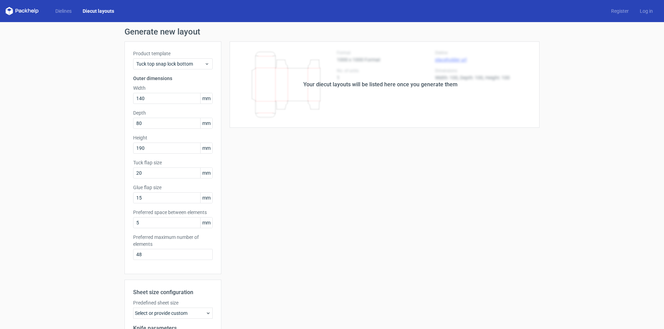 The width and height of the screenshot is (664, 329). Describe the element at coordinates (173, 213) in the screenshot. I see `label: Preferred space between elements` at that location.